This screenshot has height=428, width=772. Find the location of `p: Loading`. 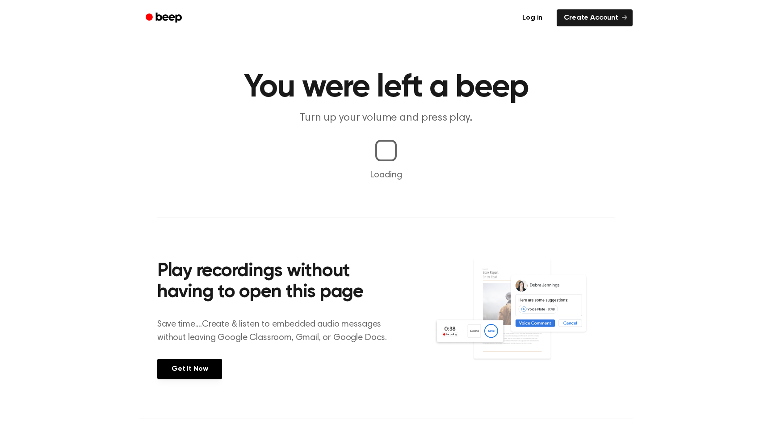

p: Loading is located at coordinates (386, 175).